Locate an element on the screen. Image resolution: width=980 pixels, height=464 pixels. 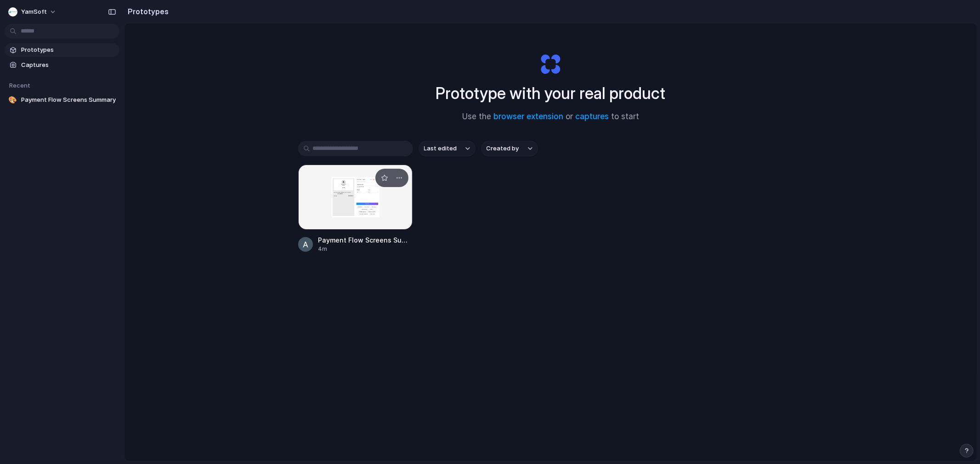
button: YamSoft is located at coordinates (32, 12).